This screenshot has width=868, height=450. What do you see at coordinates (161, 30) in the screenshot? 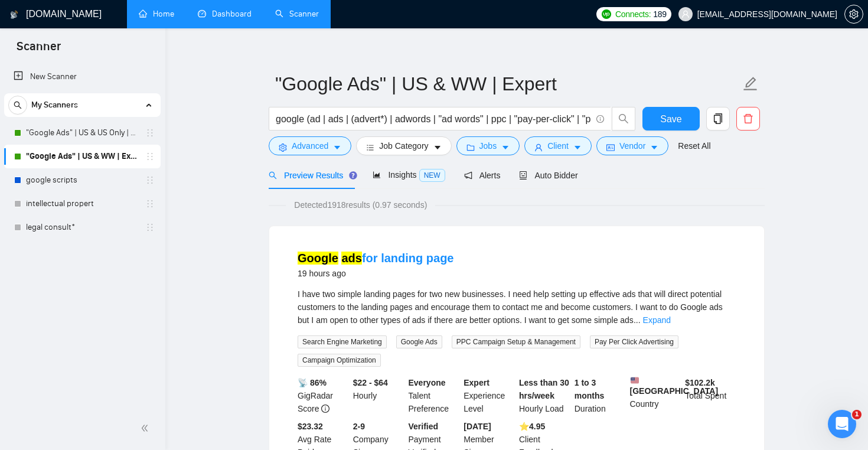
I see `img: Profile image for Viktor` at bounding box center [161, 30].